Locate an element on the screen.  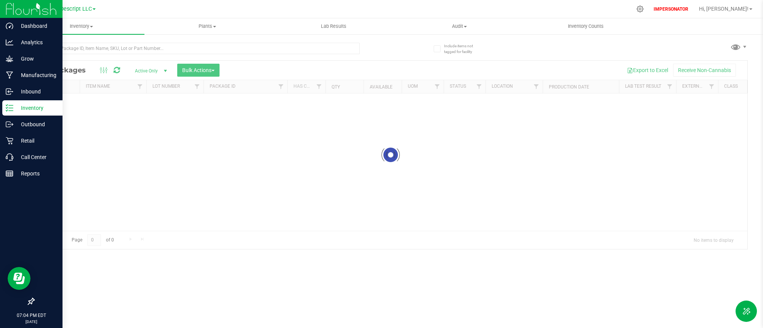
p: Inbound is located at coordinates (36, 92).